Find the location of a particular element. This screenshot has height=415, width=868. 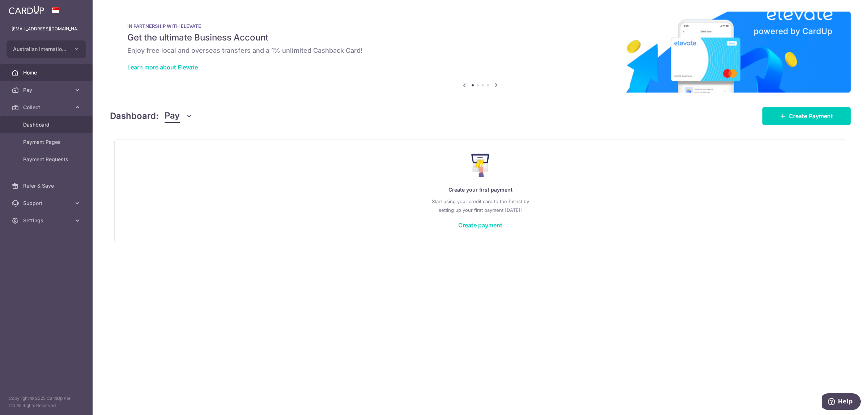

span: Collect is located at coordinates (47, 107).